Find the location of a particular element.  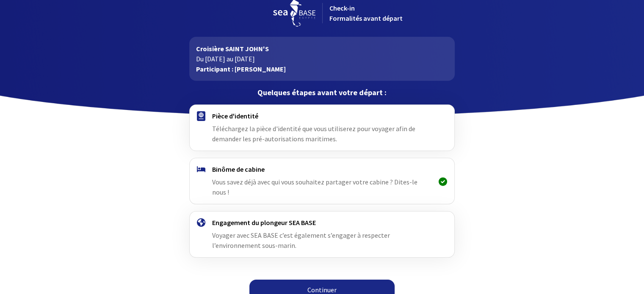

img: passport.svg is located at coordinates (201, 116).